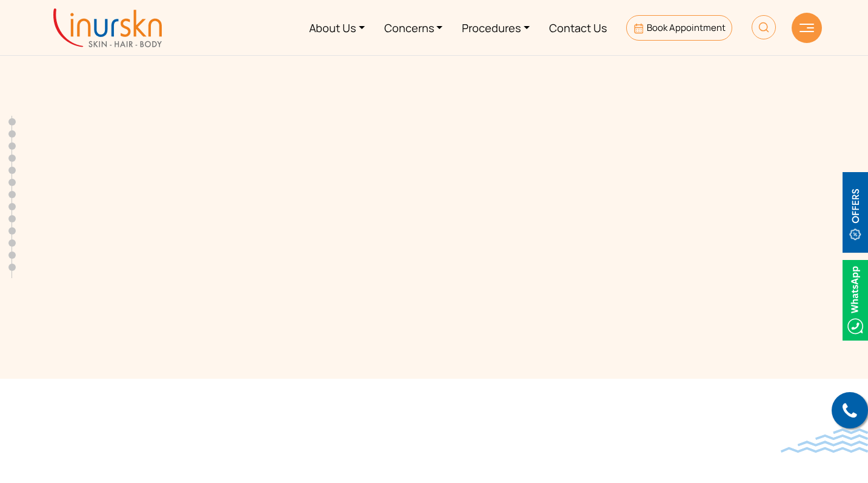 Image resolution: width=868 pixels, height=483 pixels. I want to click on a: Contact Us, so click(577, 28).